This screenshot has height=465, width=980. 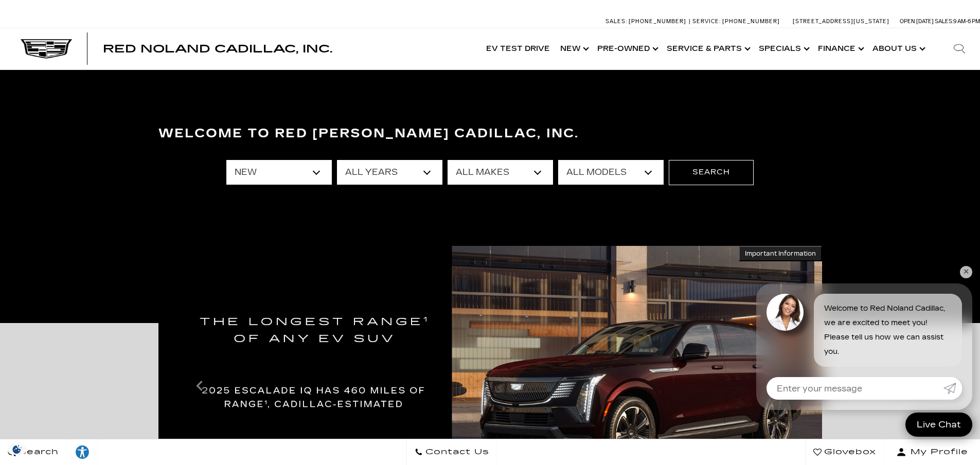 What do you see at coordinates (82, 452) in the screenshot?
I see `div: Explore your accessibility options` at bounding box center [82, 452].